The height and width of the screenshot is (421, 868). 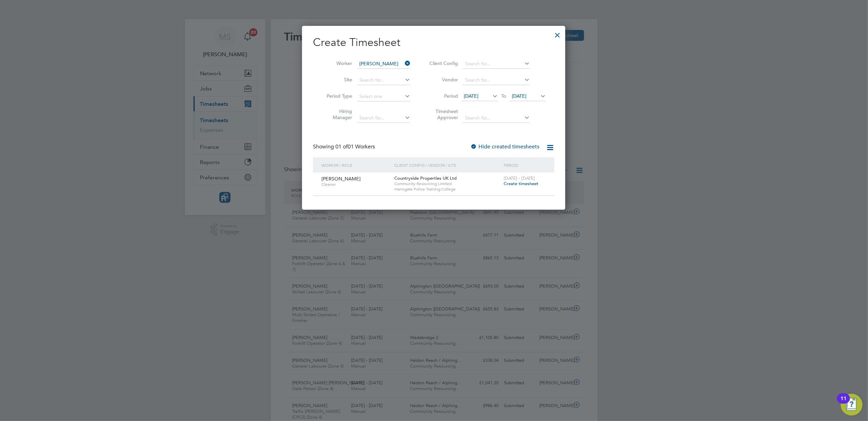 What do you see at coordinates (384, 97) in the screenshot?
I see `input: Select one` at bounding box center [384, 97].